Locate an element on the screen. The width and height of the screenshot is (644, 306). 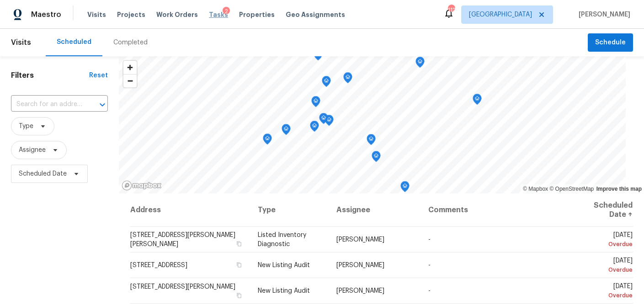
th: Scheduled Date ↑ is located at coordinates (603, 210).